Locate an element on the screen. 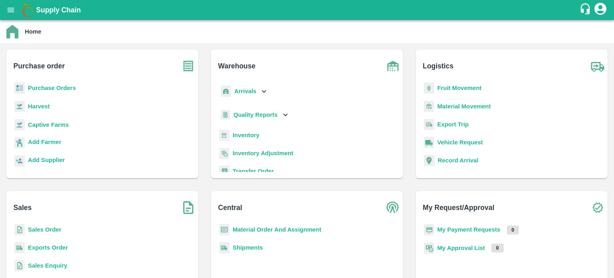 Image resolution: width=614 pixels, height=278 pixels. b: Sales Enquiry is located at coordinates (48, 265).